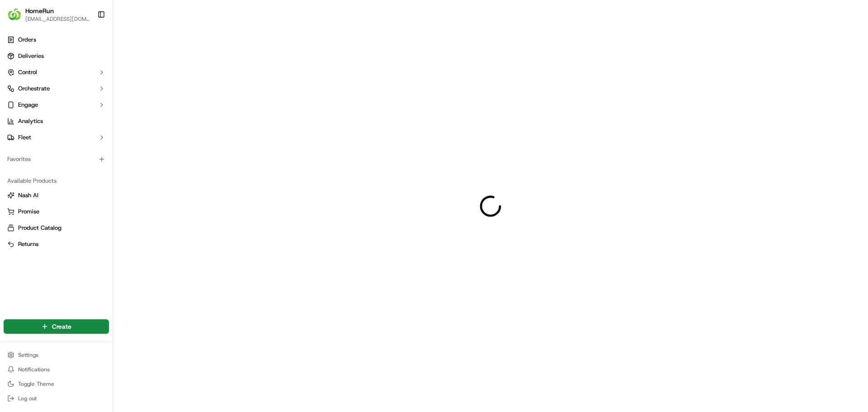 The height and width of the screenshot is (412, 868). Describe the element at coordinates (56, 355) in the screenshot. I see `button: Settings` at that location.